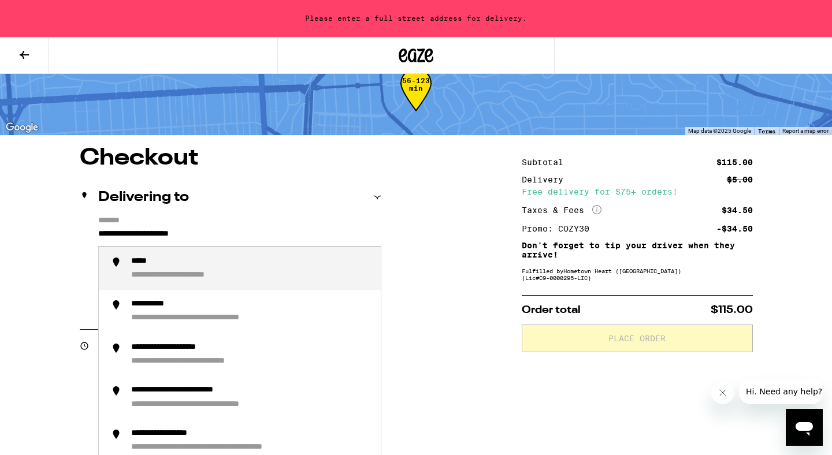 The image size is (832, 455). I want to click on div: Free delivery for $75+ orders!, so click(638, 192).